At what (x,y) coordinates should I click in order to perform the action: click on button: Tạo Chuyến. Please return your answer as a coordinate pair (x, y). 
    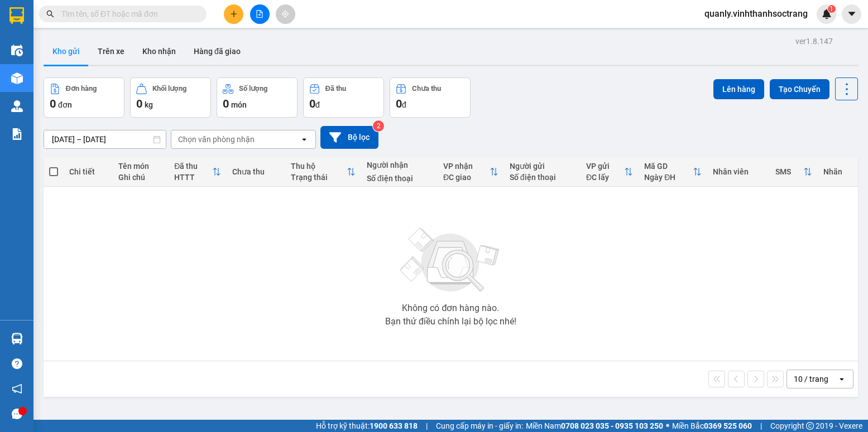
    Looking at the image, I should click on (800, 89).